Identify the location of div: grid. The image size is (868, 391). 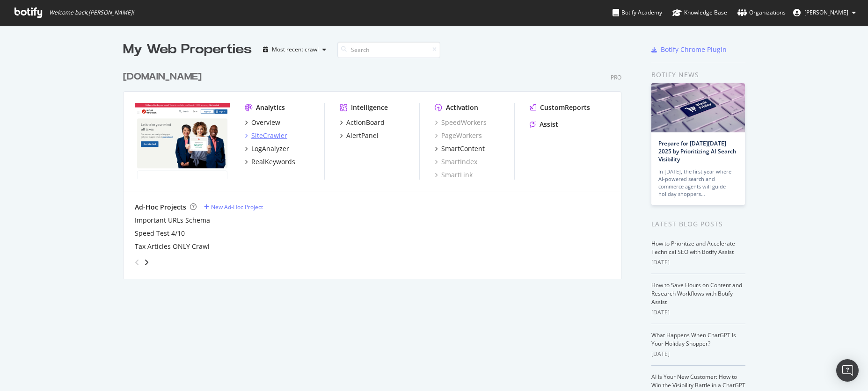
(375, 169).